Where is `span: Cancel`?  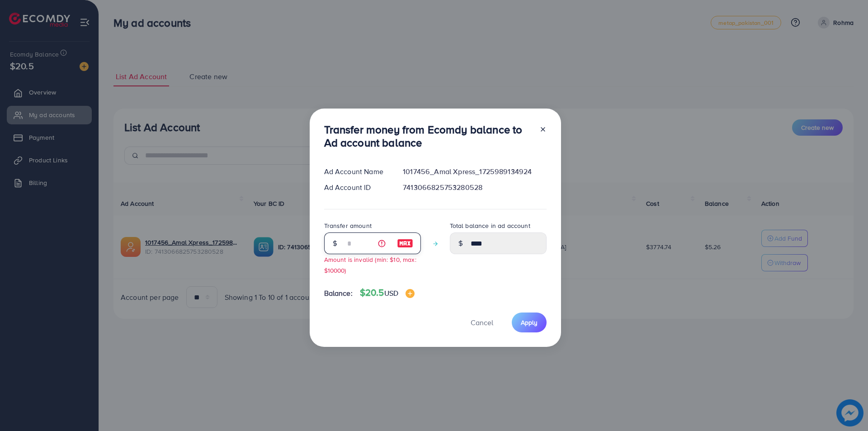
span: Cancel is located at coordinates (482, 322).